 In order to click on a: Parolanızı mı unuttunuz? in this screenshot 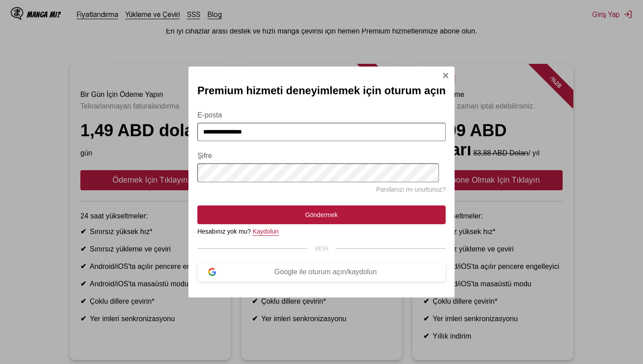, I will do `click(411, 190)`.